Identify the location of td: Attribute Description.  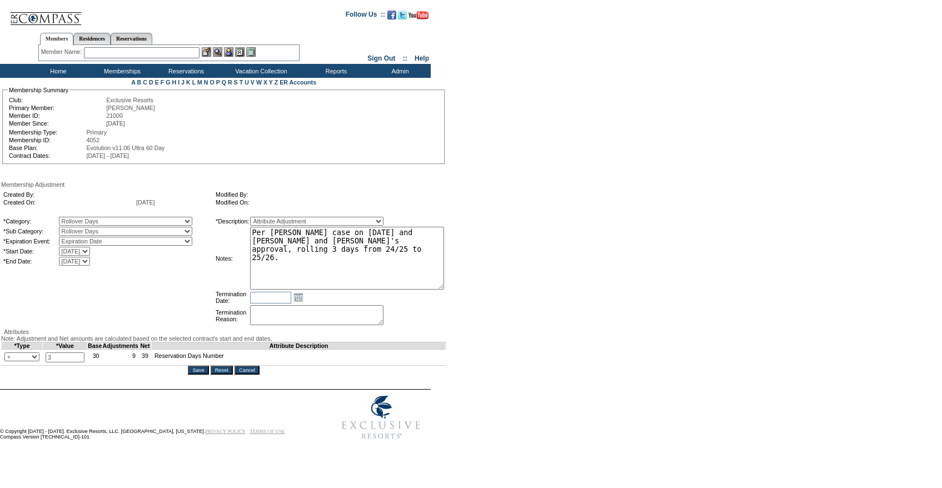
(298, 346).